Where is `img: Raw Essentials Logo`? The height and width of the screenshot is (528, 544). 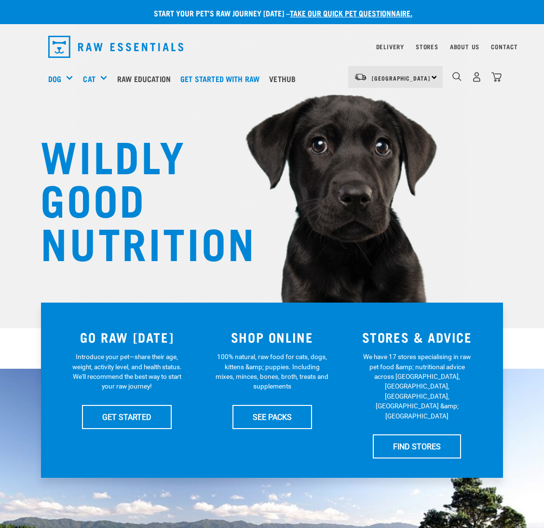 img: Raw Essentials Logo is located at coordinates (116, 47).